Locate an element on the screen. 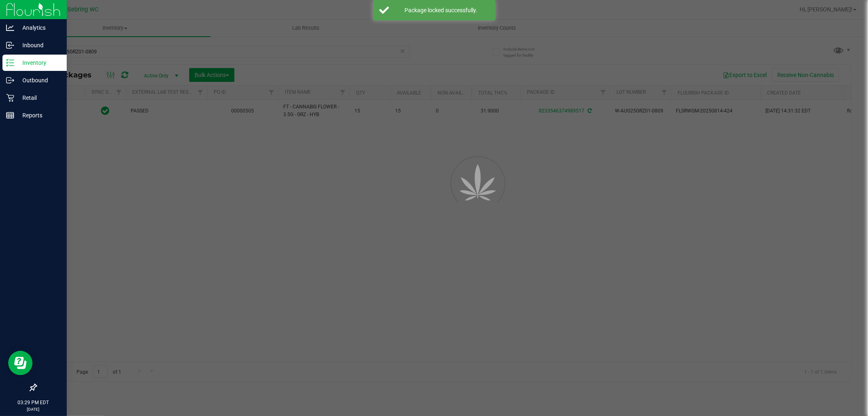 Image resolution: width=868 pixels, height=416 pixels. p: 03:29 PM EDT is located at coordinates (33, 403).